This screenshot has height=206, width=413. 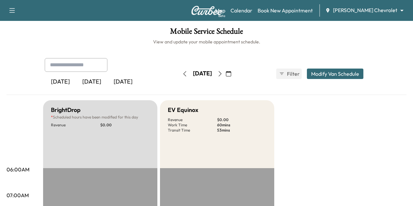 What do you see at coordinates (289, 74) in the screenshot?
I see `button: Filter` at bounding box center [289, 74].